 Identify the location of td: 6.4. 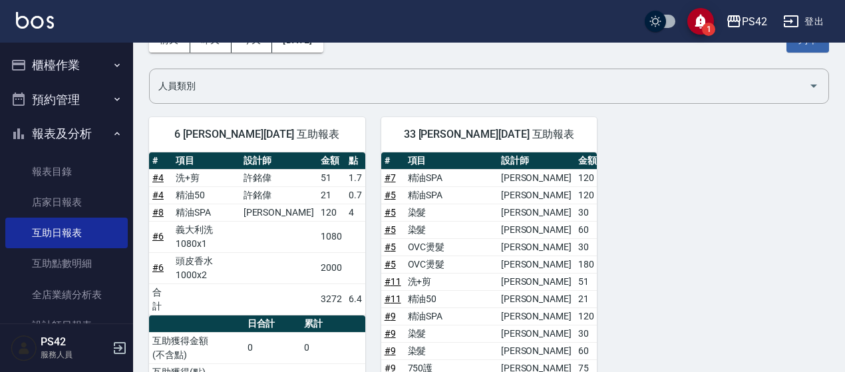
(355, 299).